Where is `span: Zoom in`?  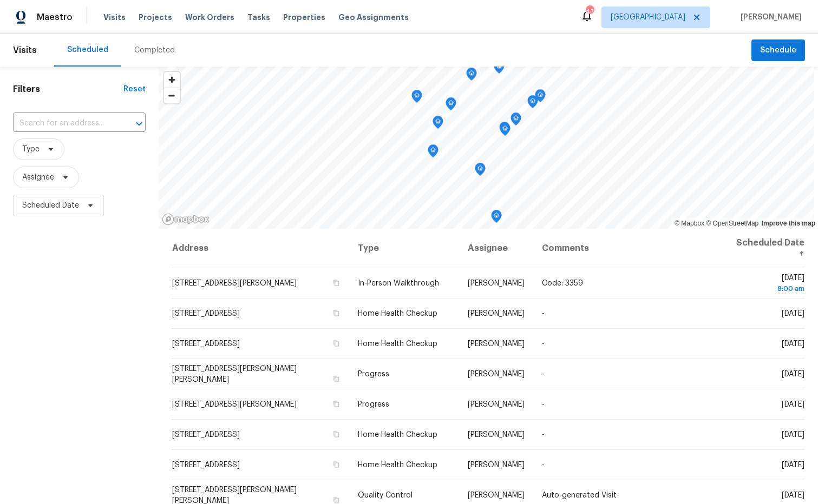
span: Zoom in is located at coordinates (172, 79).